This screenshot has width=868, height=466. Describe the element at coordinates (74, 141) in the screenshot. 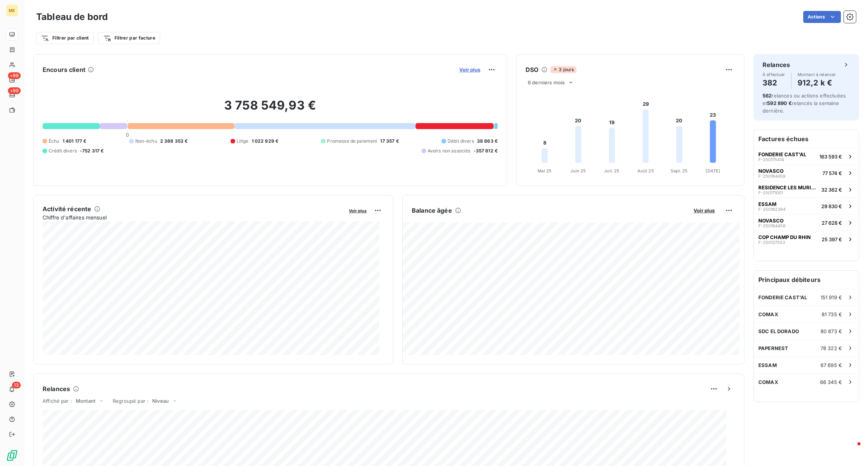

I see `span: 1 401 177 €` at that location.